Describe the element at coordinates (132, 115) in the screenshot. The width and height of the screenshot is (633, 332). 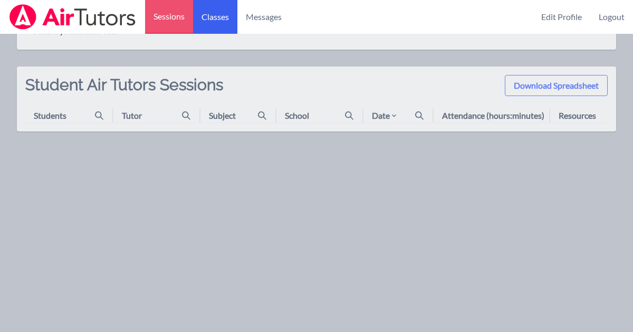
I see `div: Tutor` at that location.